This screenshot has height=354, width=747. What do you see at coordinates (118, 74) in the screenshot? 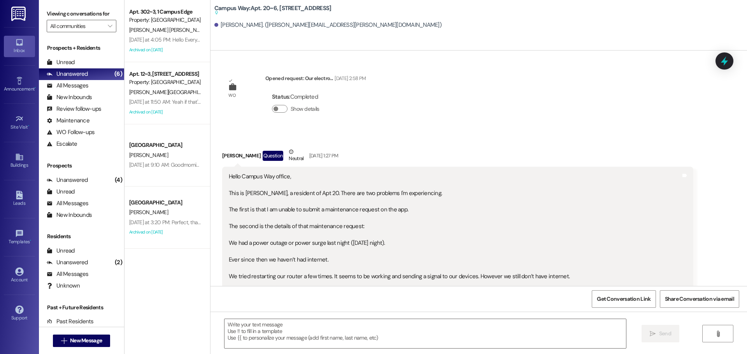
I see `div: (6)` at bounding box center [118, 74].